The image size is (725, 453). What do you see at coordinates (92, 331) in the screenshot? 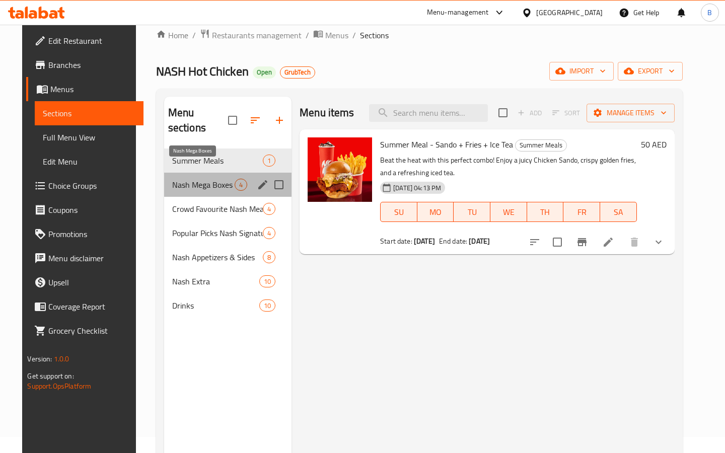
I see `span: Grocery Checklist` at bounding box center [92, 331].